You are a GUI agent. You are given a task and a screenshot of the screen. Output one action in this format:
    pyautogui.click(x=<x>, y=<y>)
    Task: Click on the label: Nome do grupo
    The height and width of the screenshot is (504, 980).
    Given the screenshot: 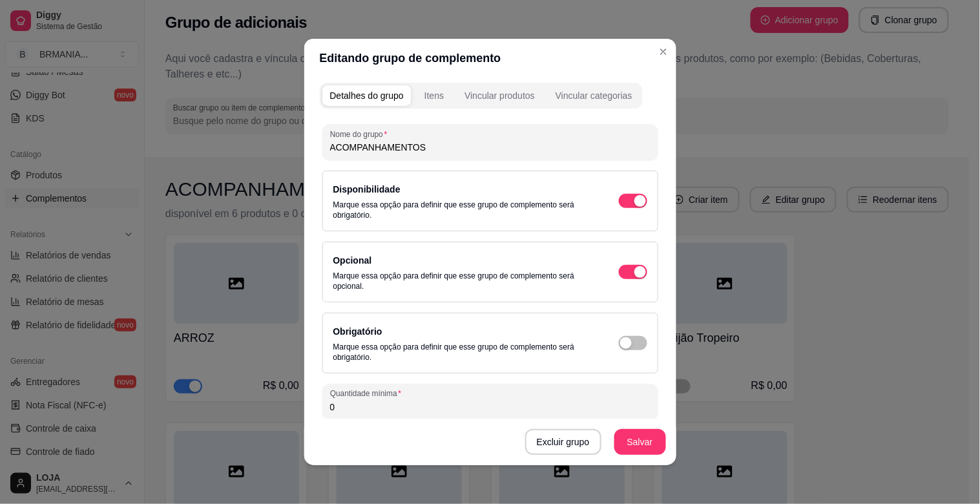 What is the action you would take?
    pyautogui.click(x=361, y=134)
    